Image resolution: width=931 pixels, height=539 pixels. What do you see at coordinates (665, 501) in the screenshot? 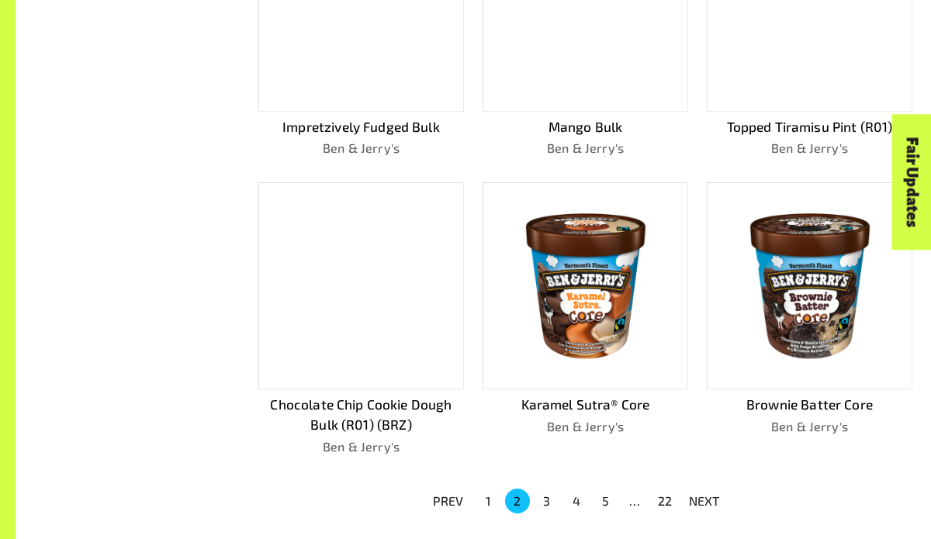
I see `button: Go to page 22` at bounding box center [665, 501].